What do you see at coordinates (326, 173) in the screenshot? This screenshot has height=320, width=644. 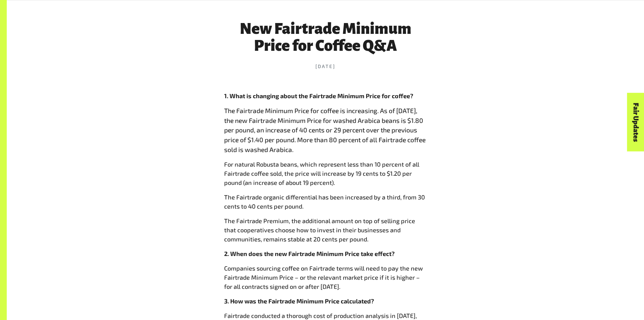 I see `p: For natural Robusta beans, which represent less than 10 percent of all Fairtrade coffee sold, the...` at bounding box center [326, 173].